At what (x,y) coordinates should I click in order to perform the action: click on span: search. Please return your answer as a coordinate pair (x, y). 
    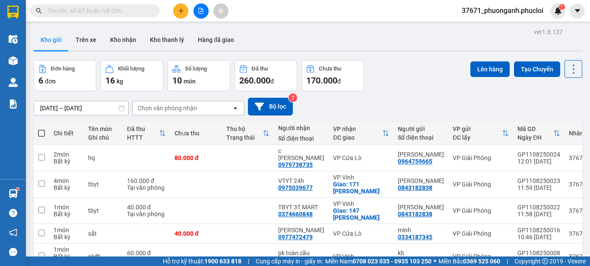
    Looking at the image, I should click on (39, 11).